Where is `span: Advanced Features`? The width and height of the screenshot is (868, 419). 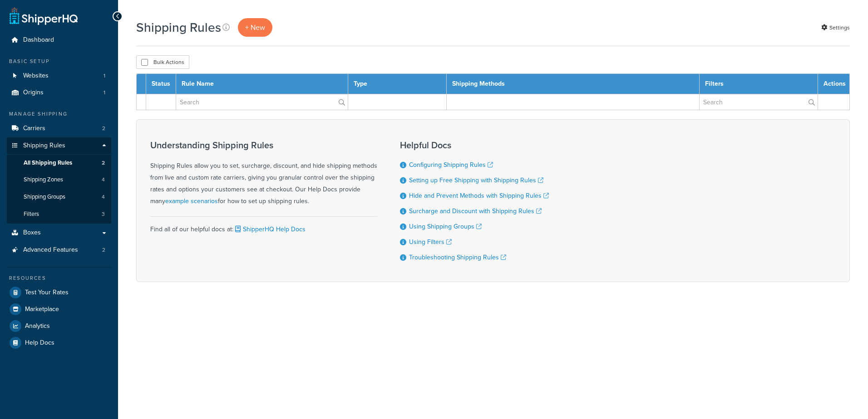 span: Advanced Features is located at coordinates (50, 250).